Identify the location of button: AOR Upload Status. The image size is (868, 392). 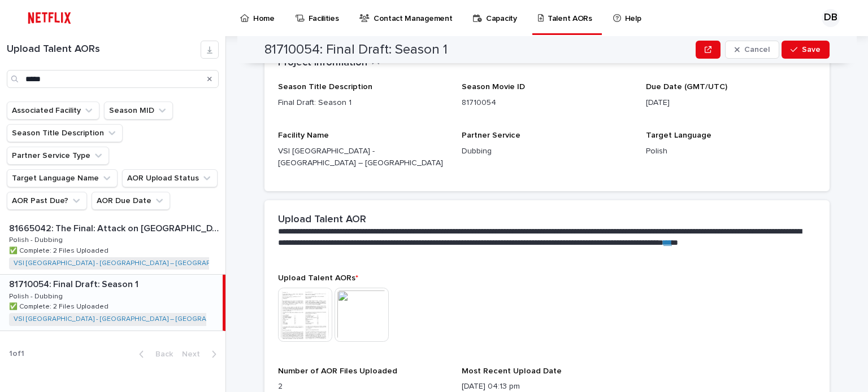
(170, 179).